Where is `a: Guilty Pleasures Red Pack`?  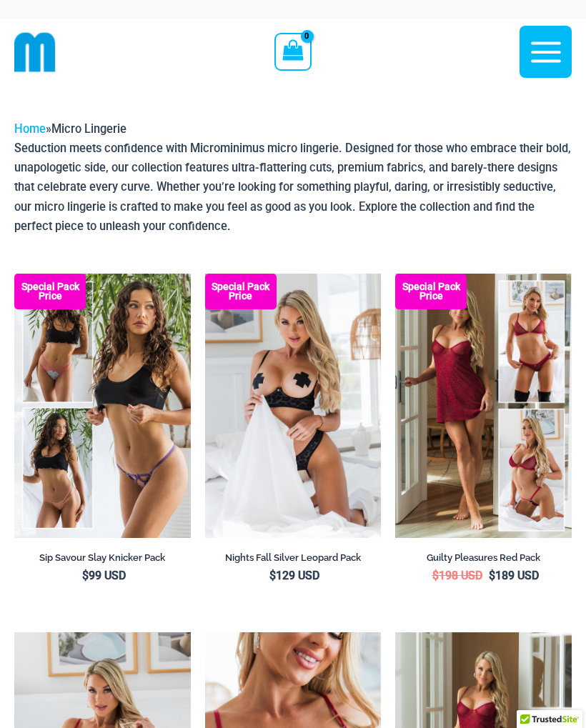
a: Guilty Pleasures Red Pack is located at coordinates (483, 560).